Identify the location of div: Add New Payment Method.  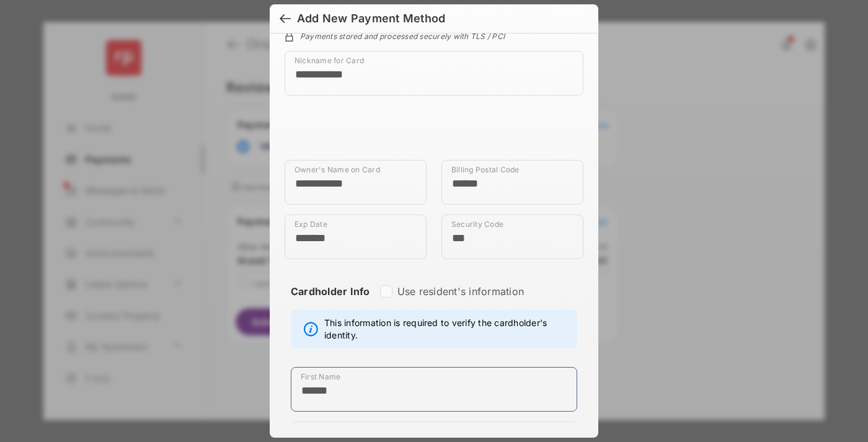
(370, 18).